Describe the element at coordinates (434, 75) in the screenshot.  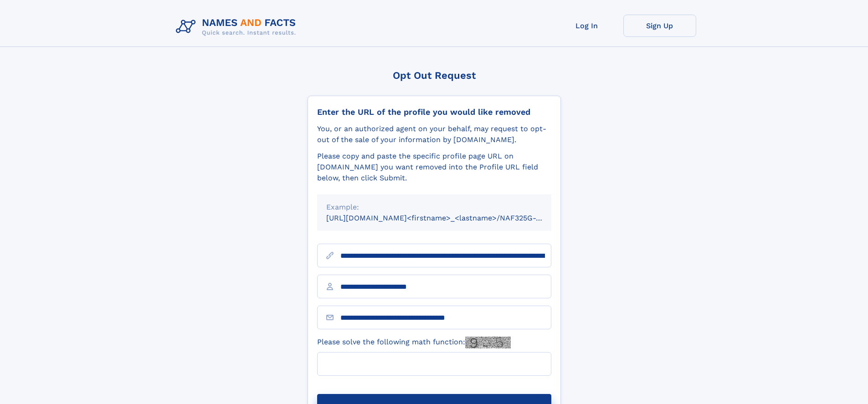
I see `div: Opt Out Request` at that location.